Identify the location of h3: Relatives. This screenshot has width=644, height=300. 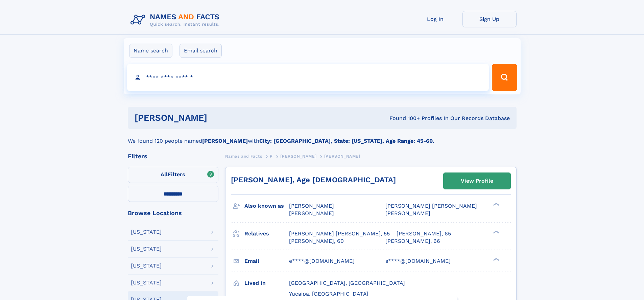
(267, 234).